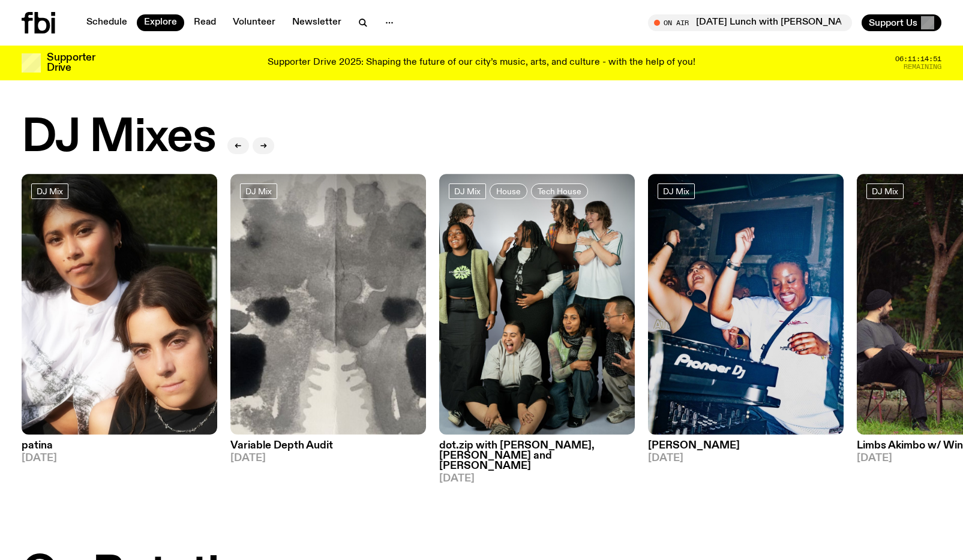 Image resolution: width=963 pixels, height=560 pixels. I want to click on span: Remaining, so click(922, 67).